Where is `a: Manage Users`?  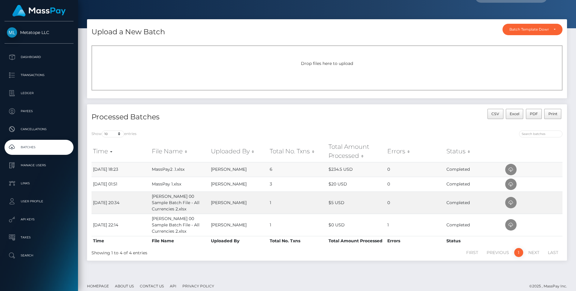 a: Manage Users is located at coordinates (39, 165).